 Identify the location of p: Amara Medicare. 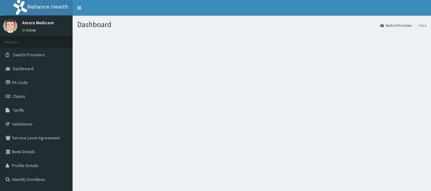
(38, 23).